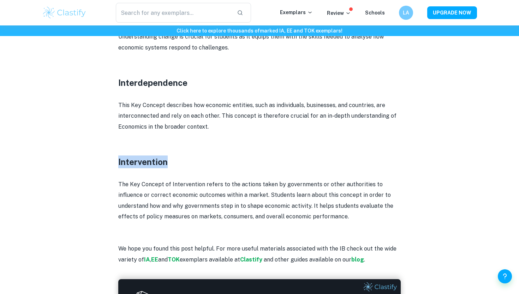 The image size is (519, 294). What do you see at coordinates (173, 13) in the screenshot?
I see `input: Search for any exemplars...` at bounding box center [173, 13].